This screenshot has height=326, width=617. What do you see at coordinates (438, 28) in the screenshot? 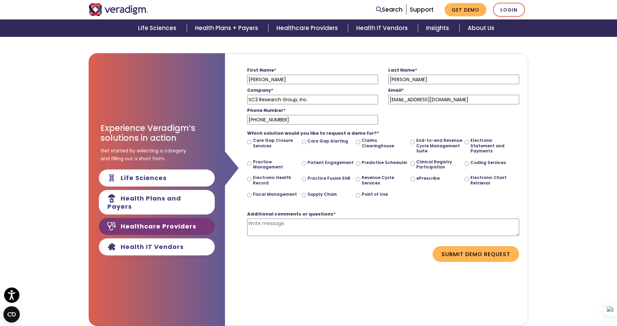
I see `a: Insights` at bounding box center [438, 28].